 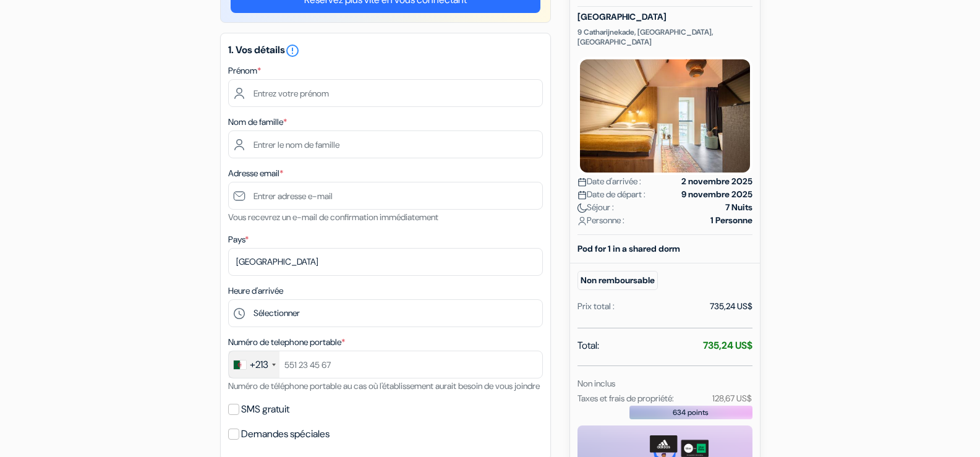 What do you see at coordinates (255, 290) in the screenshot?
I see `label: Heure d'arrivée` at bounding box center [255, 290].